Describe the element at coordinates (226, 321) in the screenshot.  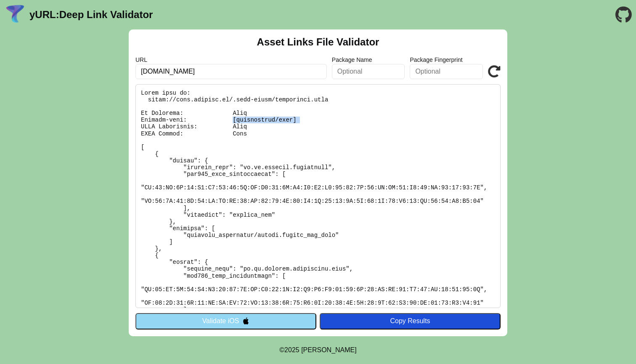
I see `button: Validate iOS` at that location.